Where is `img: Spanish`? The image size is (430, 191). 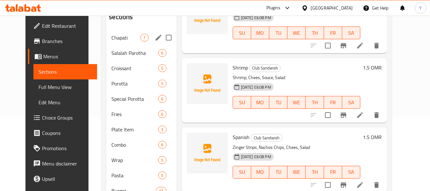
img: Spanish is located at coordinates (207, 153).